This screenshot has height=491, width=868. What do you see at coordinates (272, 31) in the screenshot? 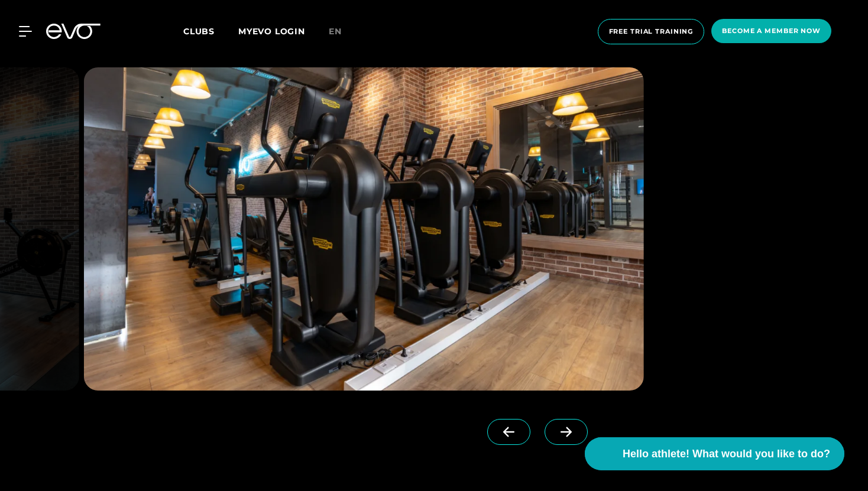
I see `a: MYEVO LOGIN` at bounding box center [272, 31].